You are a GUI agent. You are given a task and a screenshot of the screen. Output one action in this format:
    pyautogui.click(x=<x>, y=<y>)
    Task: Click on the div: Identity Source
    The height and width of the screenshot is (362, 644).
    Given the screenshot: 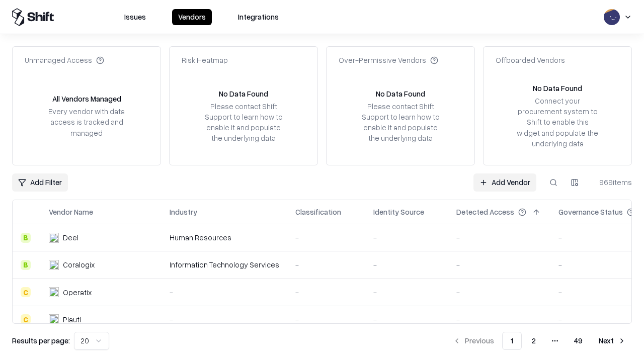 What is the action you would take?
    pyautogui.click(x=399, y=212)
    